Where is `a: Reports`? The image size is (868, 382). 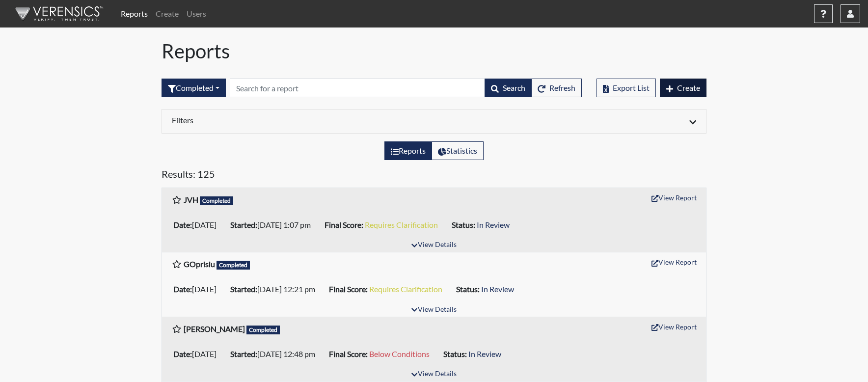
a: Reports is located at coordinates (134, 14).